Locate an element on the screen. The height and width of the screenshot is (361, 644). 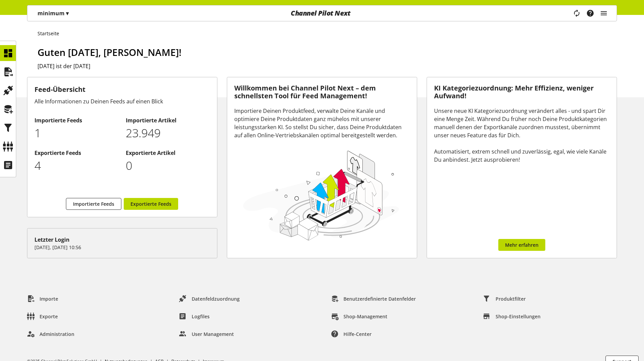
p: minimum is located at coordinates (53, 13).